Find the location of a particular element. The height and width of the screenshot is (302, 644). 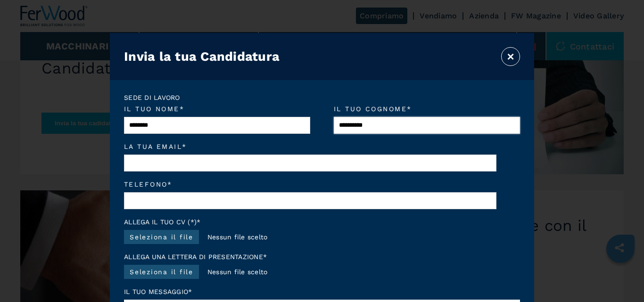

input: Il tuo nome* is located at coordinates (217, 125).